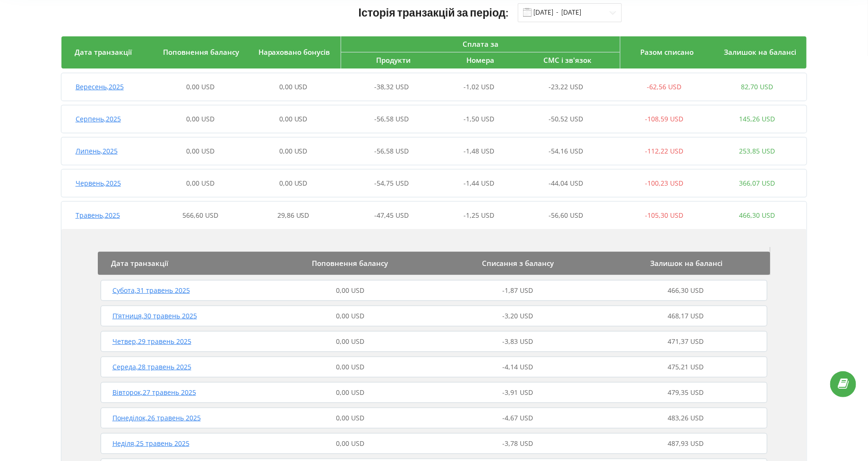 The width and height of the screenshot is (868, 461). I want to click on span: -38,32 USD, so click(391, 86).